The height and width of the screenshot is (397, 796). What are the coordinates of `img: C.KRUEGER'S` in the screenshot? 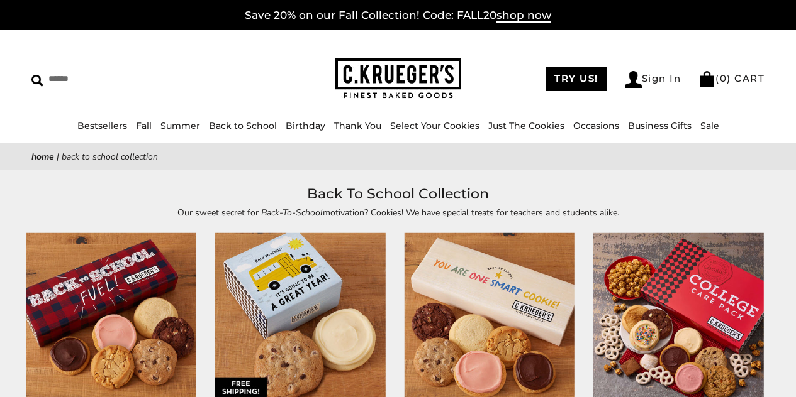 It's located at (398, 79).